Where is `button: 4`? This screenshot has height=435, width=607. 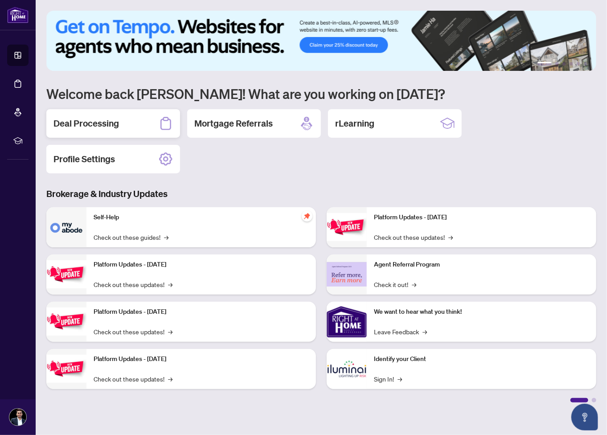
button: 4 is located at coordinates (571, 64).